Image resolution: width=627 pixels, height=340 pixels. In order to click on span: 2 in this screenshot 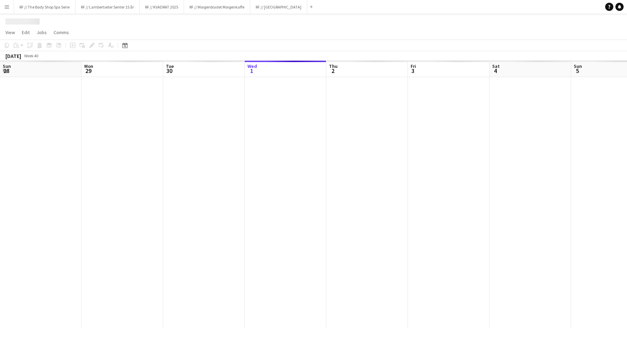, I will do `click(333, 71)`.